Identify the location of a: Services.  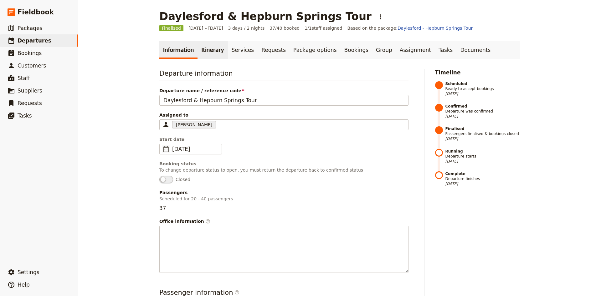
(243, 50).